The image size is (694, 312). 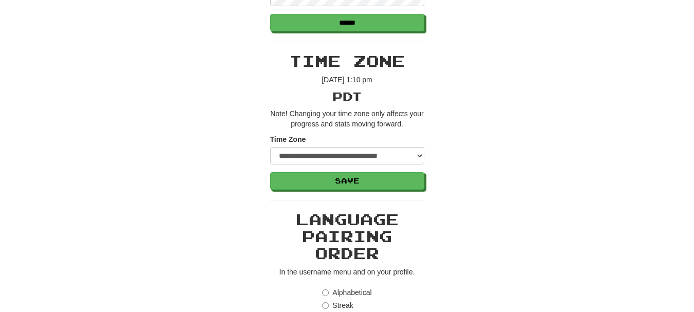 What do you see at coordinates (347, 272) in the screenshot?
I see `p: In the username menu and on your profile.` at bounding box center [347, 272].